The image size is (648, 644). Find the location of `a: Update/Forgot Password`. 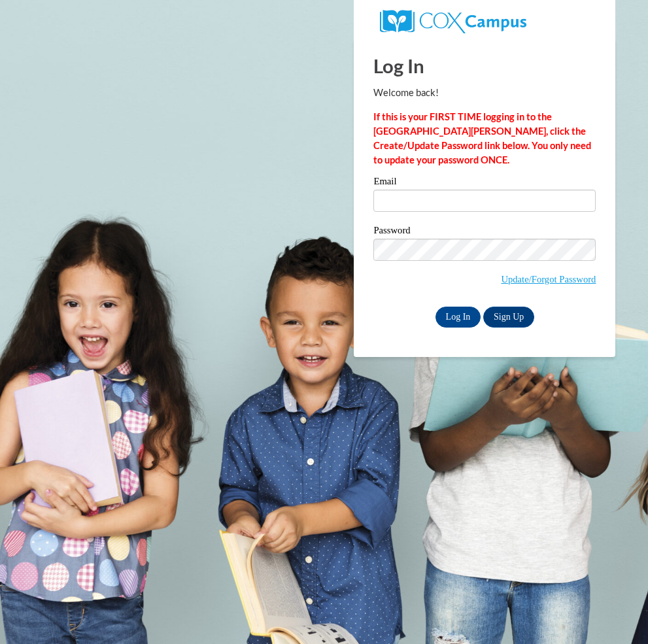

a: Update/Forgot Password is located at coordinates (548, 279).